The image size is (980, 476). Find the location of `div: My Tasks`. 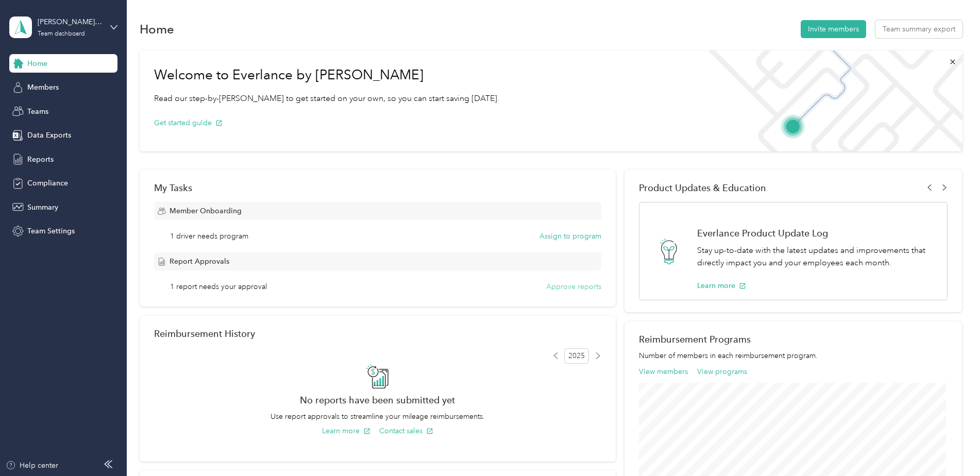

div: My Tasks is located at coordinates (378, 188).